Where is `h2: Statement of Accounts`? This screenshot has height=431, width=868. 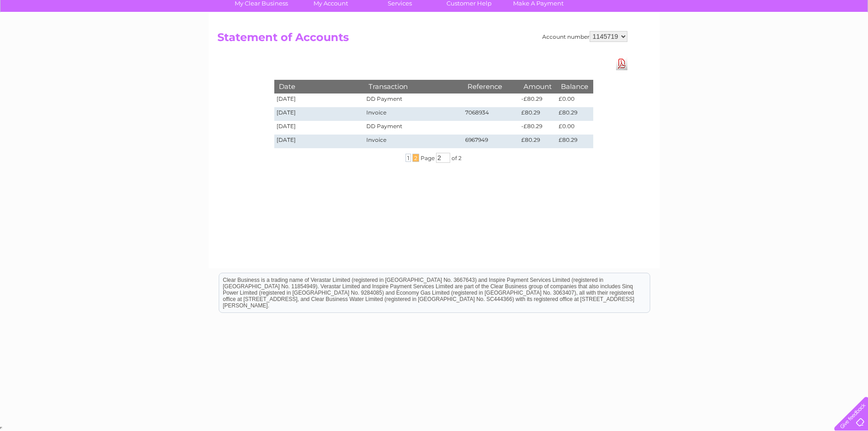
h2: Statement of Accounts is located at coordinates (422, 39).